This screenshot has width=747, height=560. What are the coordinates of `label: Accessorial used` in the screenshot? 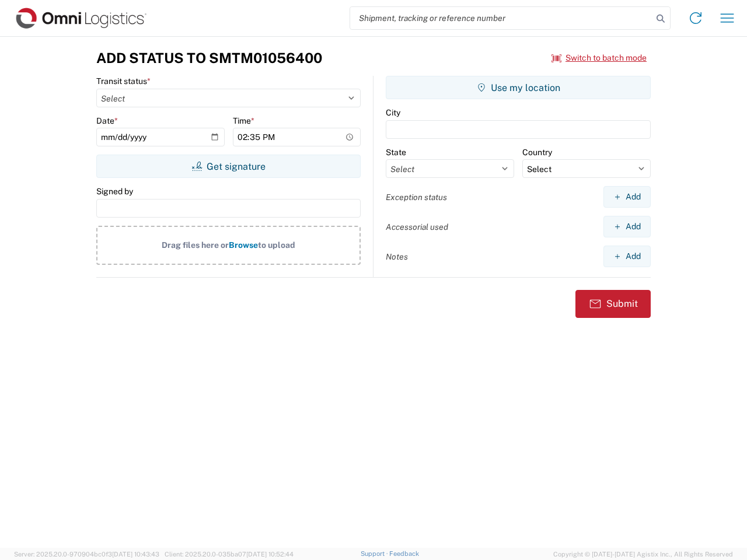 It's located at (417, 227).